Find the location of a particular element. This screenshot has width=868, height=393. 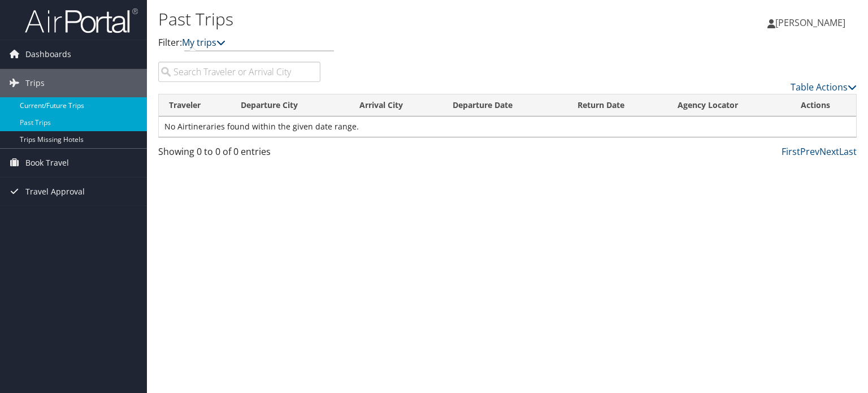

a: Prev is located at coordinates (809, 151).